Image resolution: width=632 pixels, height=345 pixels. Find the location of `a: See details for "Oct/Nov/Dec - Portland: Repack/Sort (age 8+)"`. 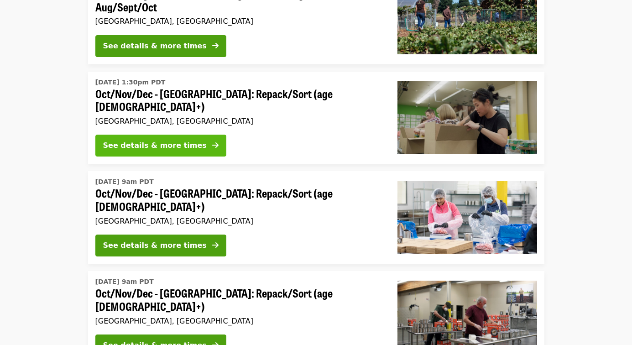

a: See details for "Oct/Nov/Dec - Portland: Repack/Sort (age 8+)" is located at coordinates (316, 118).